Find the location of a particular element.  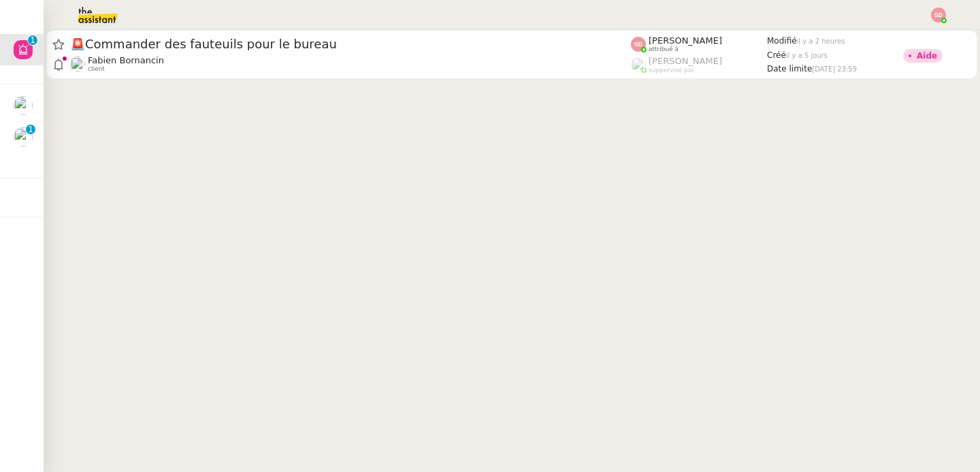

div: Aide is located at coordinates (927, 56).